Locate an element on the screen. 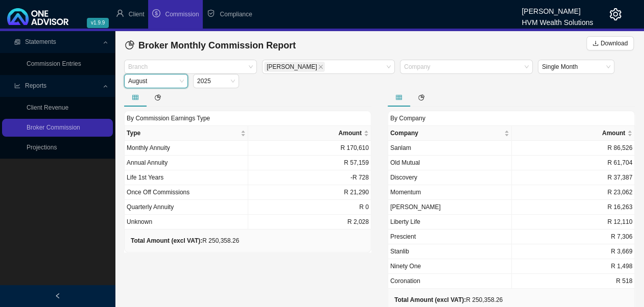 Image resolution: width=644 pixels, height=307 pixels. button: Download is located at coordinates (610, 43).